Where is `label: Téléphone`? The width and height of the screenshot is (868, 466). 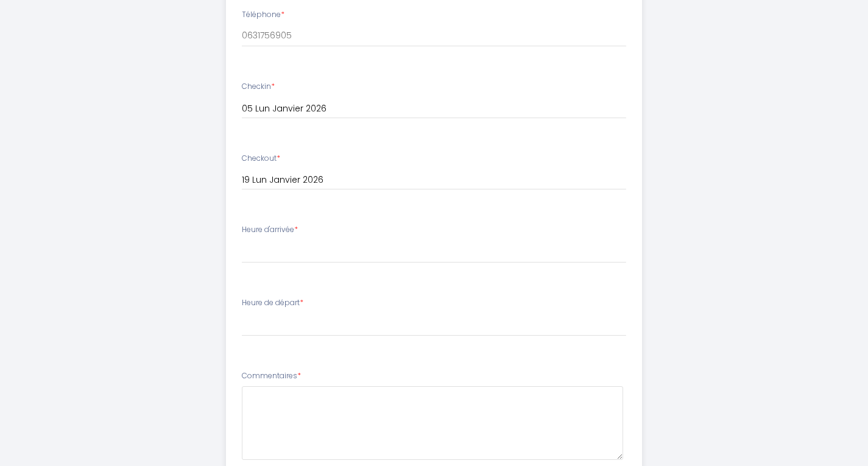
label: Téléphone is located at coordinates (263, 15).